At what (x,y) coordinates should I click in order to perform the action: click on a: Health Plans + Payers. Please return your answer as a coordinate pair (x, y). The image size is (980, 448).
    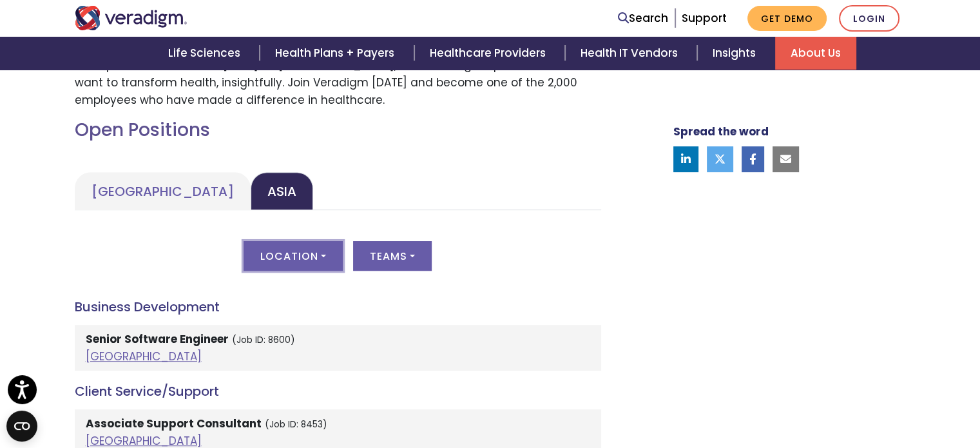
    Looking at the image, I should click on (336, 53).